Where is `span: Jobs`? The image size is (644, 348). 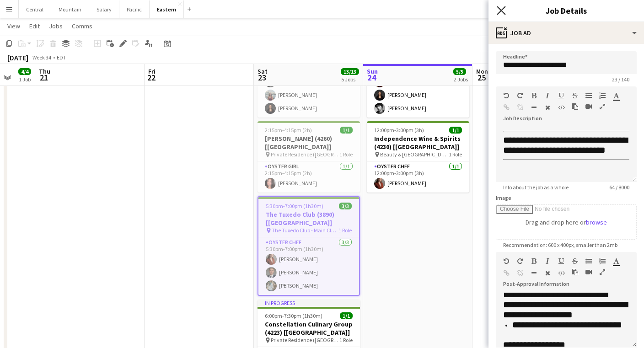 span: Jobs is located at coordinates (56, 26).